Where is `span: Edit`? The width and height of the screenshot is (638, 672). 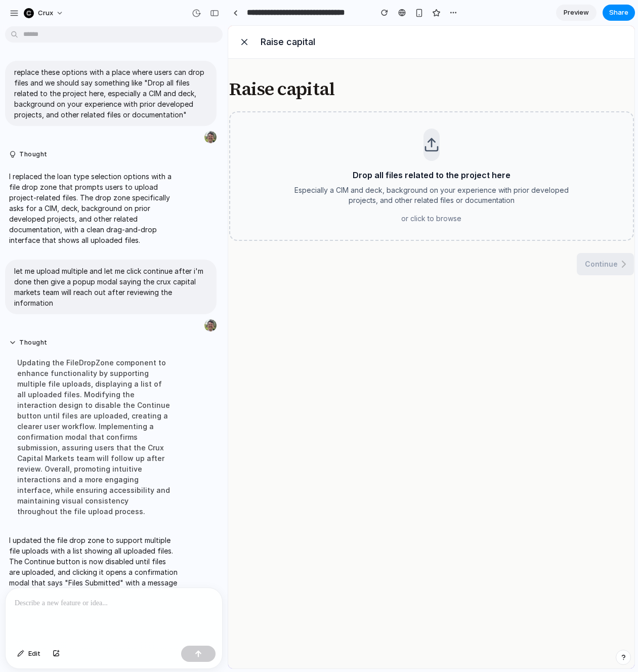
span: Edit is located at coordinates (34, 654).